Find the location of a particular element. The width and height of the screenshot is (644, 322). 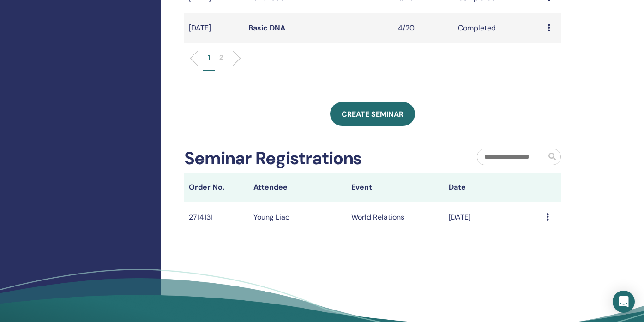

th: Event is located at coordinates (396, 188).